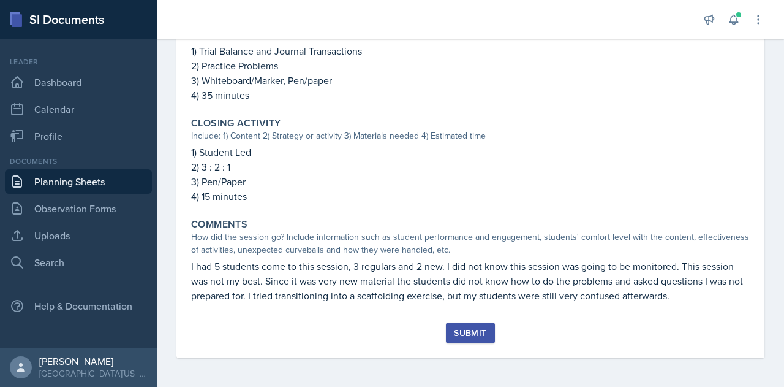 The width and height of the screenshot is (784, 387). What do you see at coordinates (471, 181) in the screenshot?
I see `p: 3) Pen/Paper` at bounding box center [471, 181].